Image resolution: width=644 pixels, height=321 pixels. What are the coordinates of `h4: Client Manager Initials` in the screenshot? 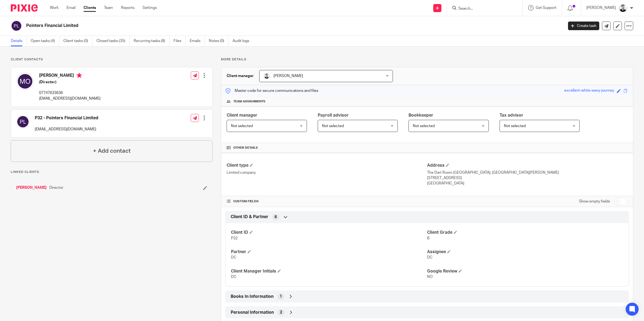 It's located at (329, 271).